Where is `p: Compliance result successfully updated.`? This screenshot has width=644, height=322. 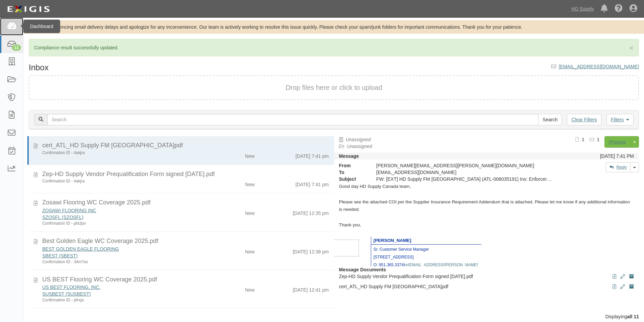
p: Compliance result successfully updated. is located at coordinates (334, 48).